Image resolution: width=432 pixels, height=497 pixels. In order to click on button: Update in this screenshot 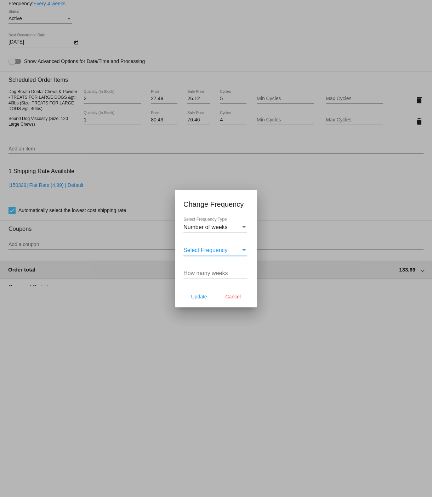, I will do `click(199, 296)`.